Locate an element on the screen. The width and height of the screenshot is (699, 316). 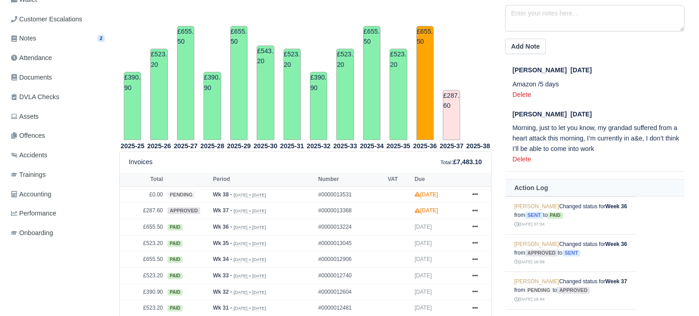
strong: Week 36 is located at coordinates (616, 207).